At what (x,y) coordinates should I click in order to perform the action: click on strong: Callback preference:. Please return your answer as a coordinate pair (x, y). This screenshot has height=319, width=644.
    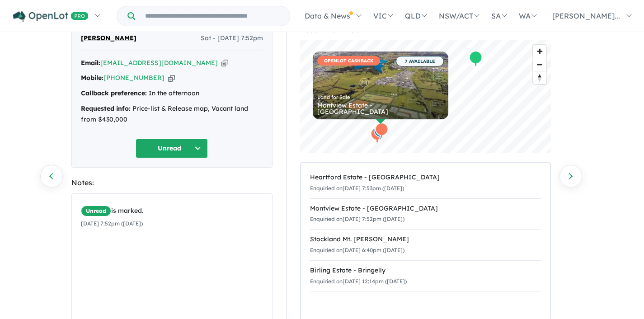
    Looking at the image, I should click on (114, 93).